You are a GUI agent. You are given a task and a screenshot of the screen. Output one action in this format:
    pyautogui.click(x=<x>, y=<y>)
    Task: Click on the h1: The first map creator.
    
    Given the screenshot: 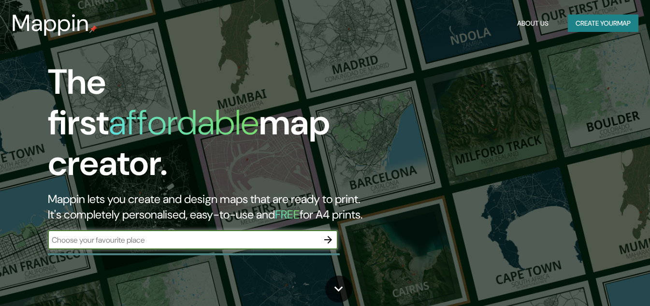 What is the action you would take?
    pyautogui.click(x=210, y=127)
    